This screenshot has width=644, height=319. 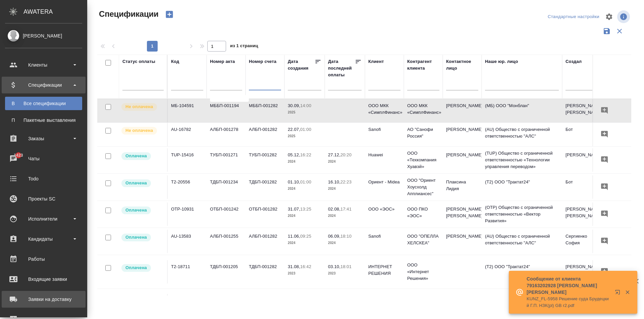 I want to click on a: ВВсе спецификации, so click(x=44, y=103).